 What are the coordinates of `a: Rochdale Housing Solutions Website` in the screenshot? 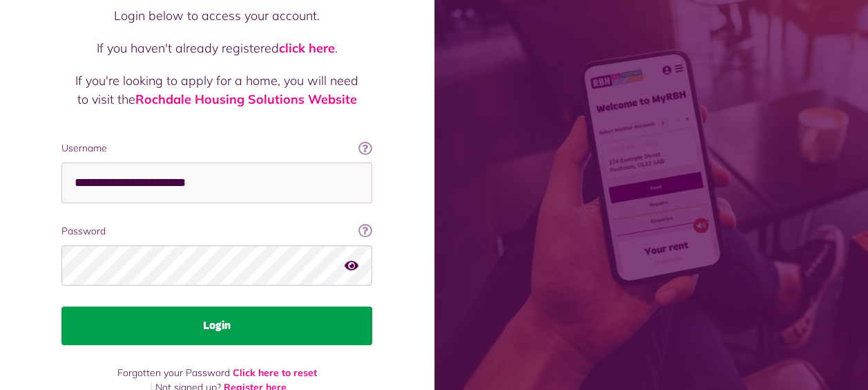 It's located at (246, 99).